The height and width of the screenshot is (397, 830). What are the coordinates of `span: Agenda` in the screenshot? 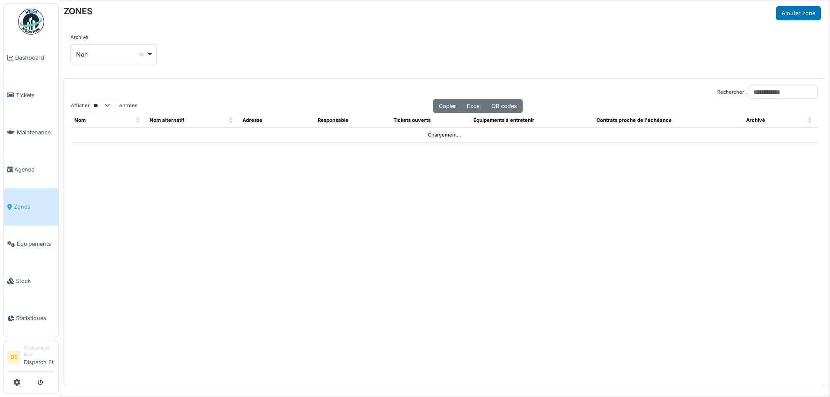 It's located at (35, 170).